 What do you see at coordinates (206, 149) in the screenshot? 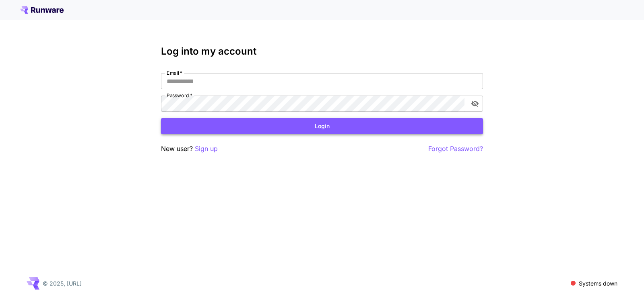
I see `button: Sign up` at bounding box center [206, 149].